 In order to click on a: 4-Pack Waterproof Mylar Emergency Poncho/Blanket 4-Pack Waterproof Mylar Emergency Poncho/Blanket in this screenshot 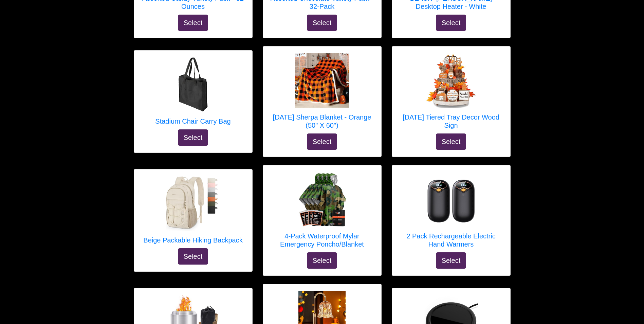, I will do `click(322, 213)`.